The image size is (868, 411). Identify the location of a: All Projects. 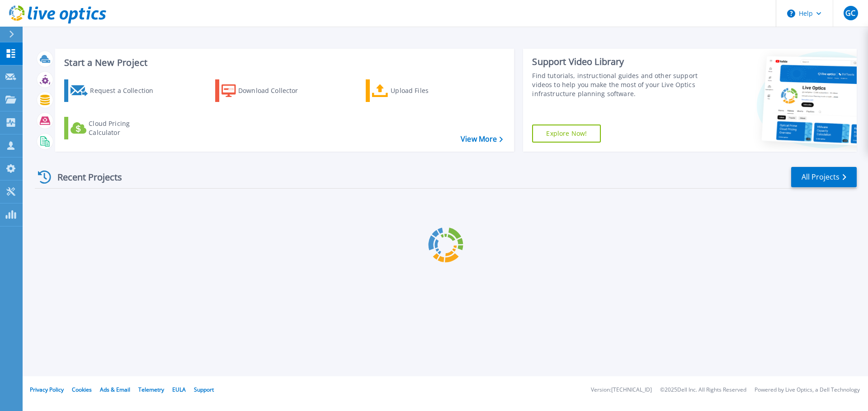
(823, 177).